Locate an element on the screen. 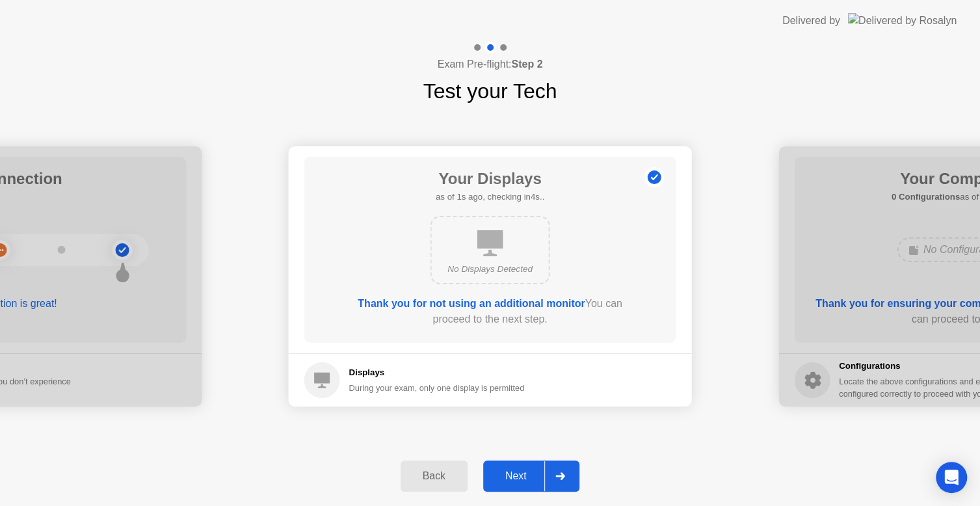  b: Step 2 is located at coordinates (526, 64).